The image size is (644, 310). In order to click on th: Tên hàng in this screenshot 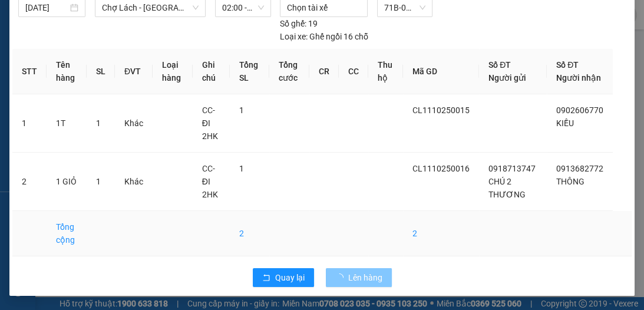, I will do `click(66, 71)`.